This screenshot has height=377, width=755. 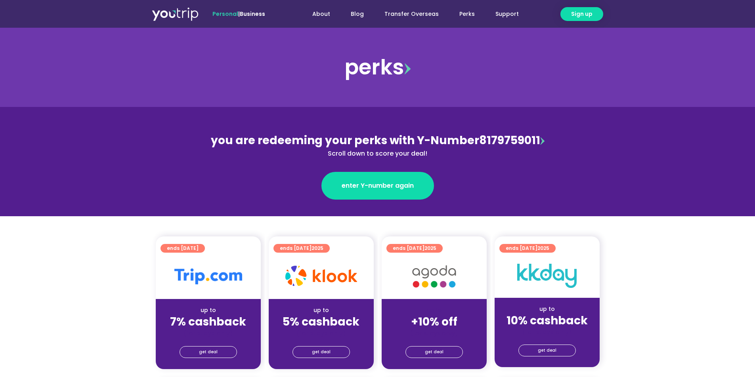 What do you see at coordinates (582, 14) in the screenshot?
I see `span: Sign up` at bounding box center [582, 14].